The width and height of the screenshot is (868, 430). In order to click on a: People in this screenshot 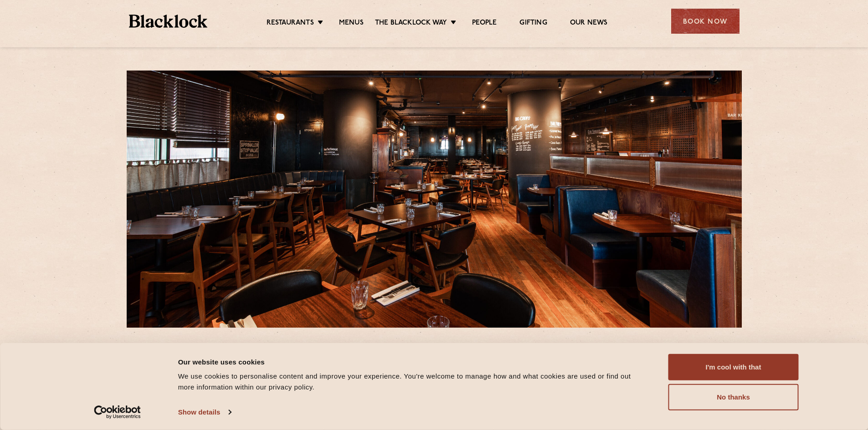, I will do `click(484, 23)`.